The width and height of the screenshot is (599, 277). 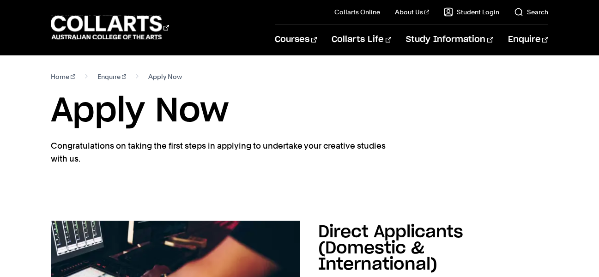 What do you see at coordinates (472, 12) in the screenshot?
I see `a: Student Login` at bounding box center [472, 12].